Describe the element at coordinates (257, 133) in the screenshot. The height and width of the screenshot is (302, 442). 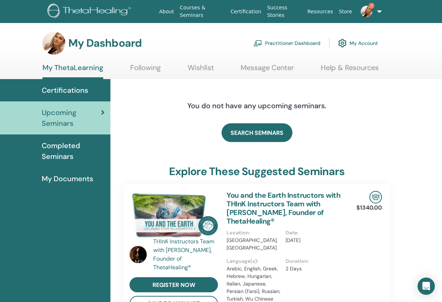
I see `a: SEARCH SEMINARS` at that location.